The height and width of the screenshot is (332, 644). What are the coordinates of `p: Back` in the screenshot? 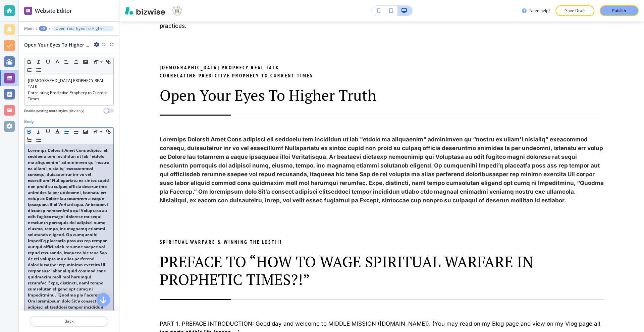 It's located at (69, 321).